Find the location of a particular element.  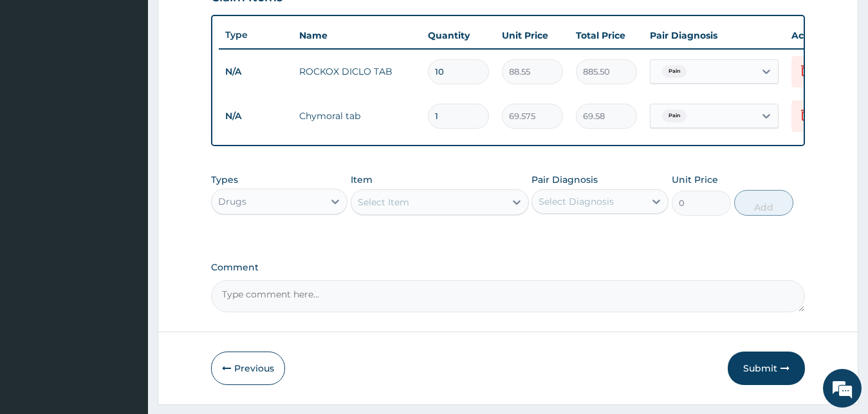

div: Minimize live chat window is located at coordinates (227, 22).